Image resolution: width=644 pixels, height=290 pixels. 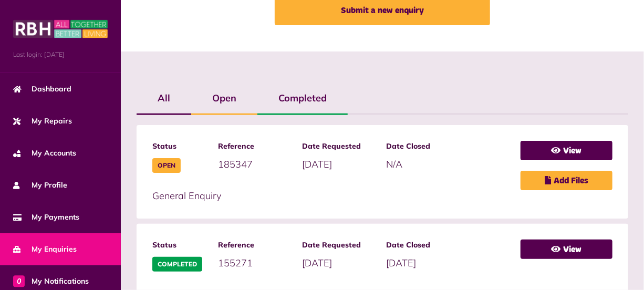 What do you see at coordinates (45, 249) in the screenshot?
I see `span: My Enquiries` at bounding box center [45, 249].